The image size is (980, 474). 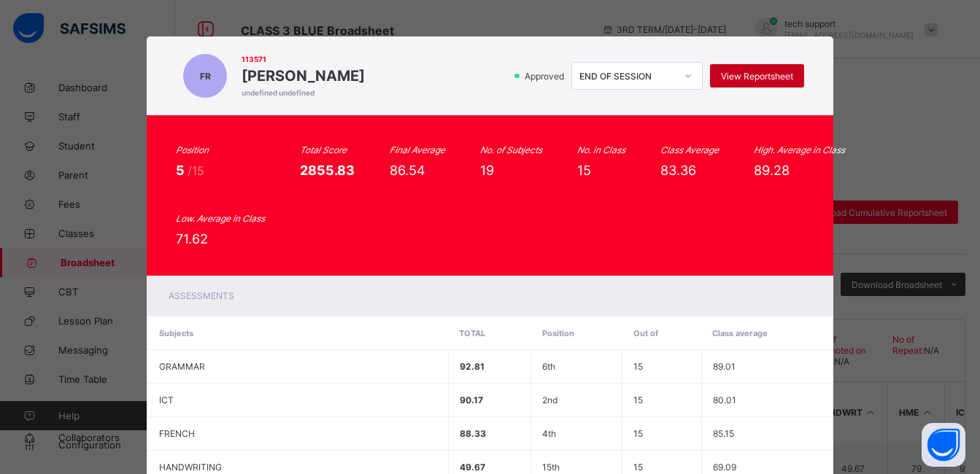 What do you see at coordinates (201, 295) in the screenshot?
I see `span: Assessments` at bounding box center [201, 295].